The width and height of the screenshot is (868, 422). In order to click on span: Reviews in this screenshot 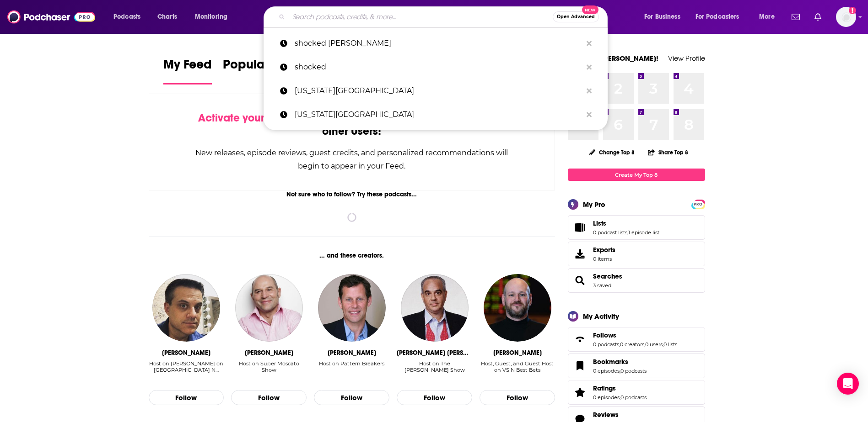, I will do `click(605, 415)`.